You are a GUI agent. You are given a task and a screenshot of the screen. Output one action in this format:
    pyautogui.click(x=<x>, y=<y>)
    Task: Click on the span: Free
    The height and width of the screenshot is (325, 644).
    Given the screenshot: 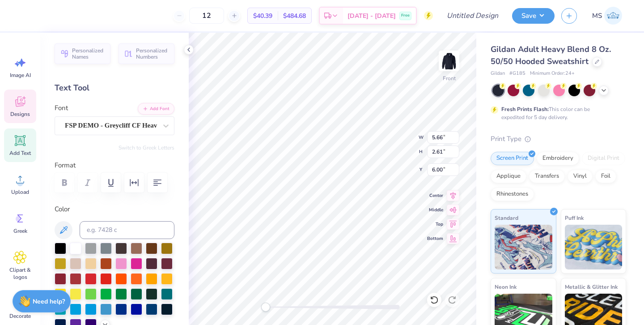 What is the action you would take?
    pyautogui.click(x=405, y=16)
    